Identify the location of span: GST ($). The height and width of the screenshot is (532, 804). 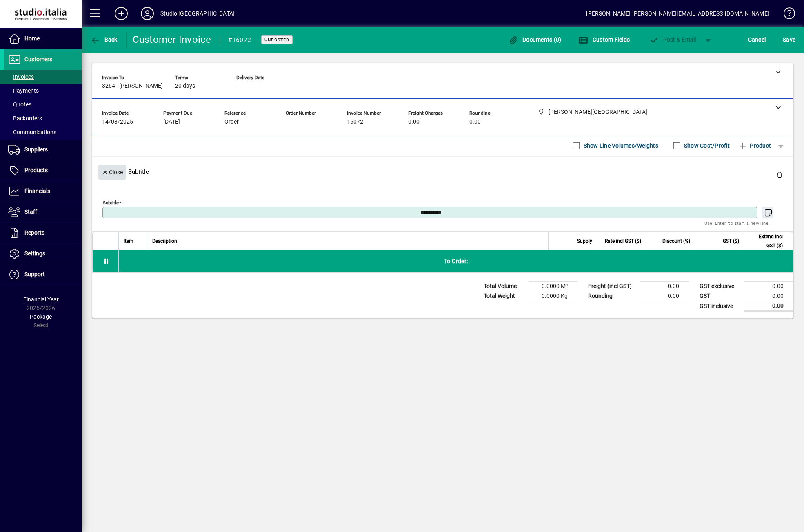
(731, 241).